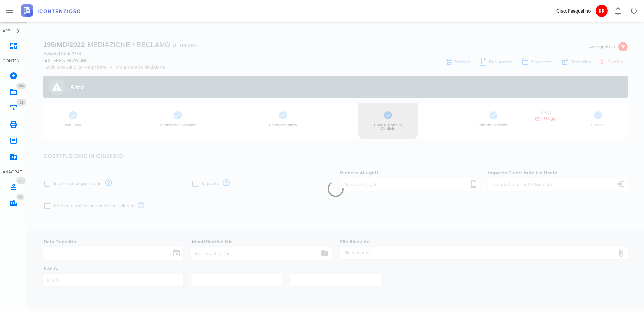 The width and height of the screenshot is (644, 311). What do you see at coordinates (21, 181) in the screenshot?
I see `span: 461` at bounding box center [21, 181].